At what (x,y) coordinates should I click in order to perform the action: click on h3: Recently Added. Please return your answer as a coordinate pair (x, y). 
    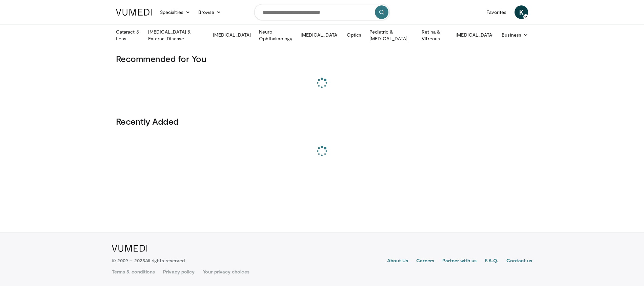
    Looking at the image, I should click on (322, 121).